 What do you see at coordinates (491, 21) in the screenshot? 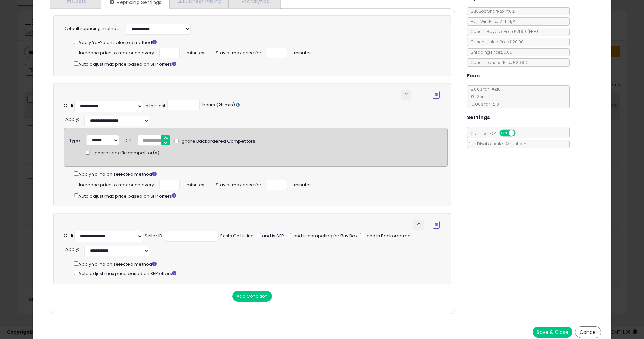
I see `span: Avg. Win Price 24h: N/A` at bounding box center [491, 21].